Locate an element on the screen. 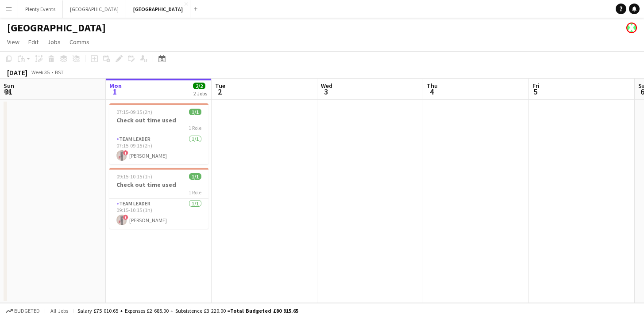 The height and width of the screenshot is (318, 644). span: Total Budgeted £80 915.65 is located at coordinates (264, 310).